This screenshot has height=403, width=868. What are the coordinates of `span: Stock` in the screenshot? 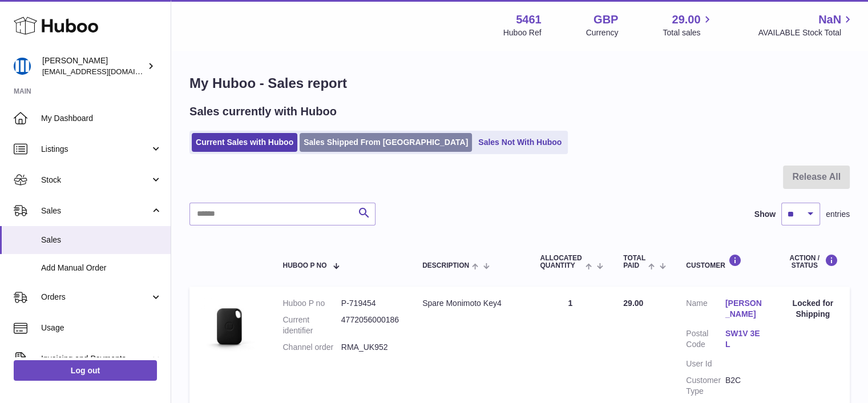 It's located at (96, 180).